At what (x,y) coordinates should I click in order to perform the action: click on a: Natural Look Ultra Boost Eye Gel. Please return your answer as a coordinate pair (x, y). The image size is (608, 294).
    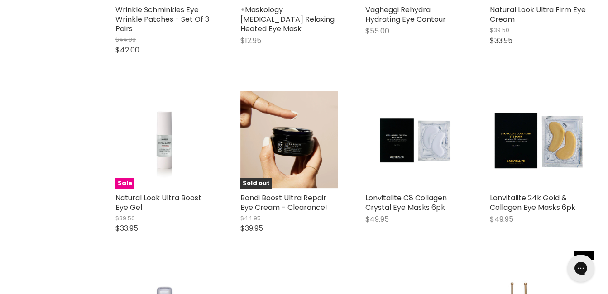
    Looking at the image, I should click on (158, 203).